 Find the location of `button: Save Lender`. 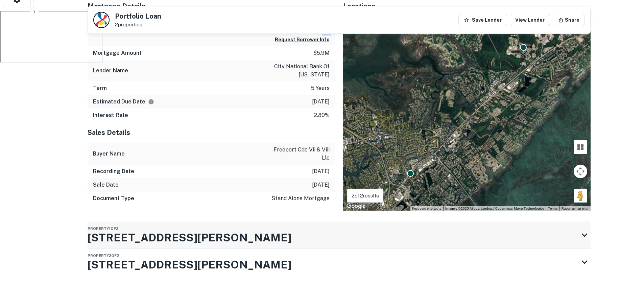

button: Save Lender is located at coordinates (483, 20).